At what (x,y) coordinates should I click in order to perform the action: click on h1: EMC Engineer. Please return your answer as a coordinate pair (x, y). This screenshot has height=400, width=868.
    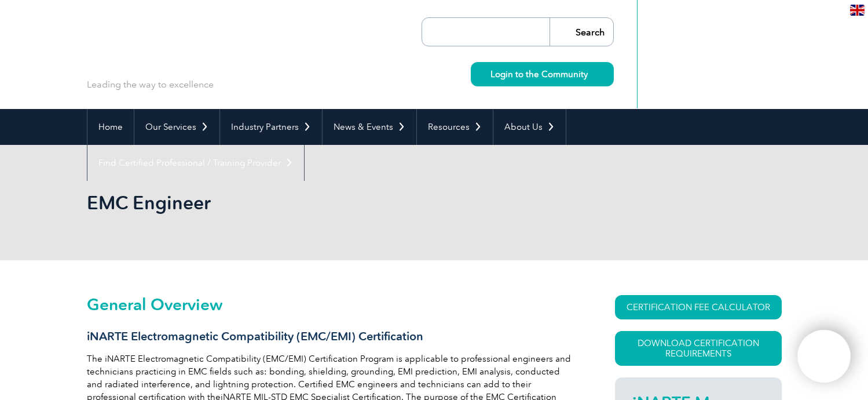
    Looking at the image, I should click on (310, 202).